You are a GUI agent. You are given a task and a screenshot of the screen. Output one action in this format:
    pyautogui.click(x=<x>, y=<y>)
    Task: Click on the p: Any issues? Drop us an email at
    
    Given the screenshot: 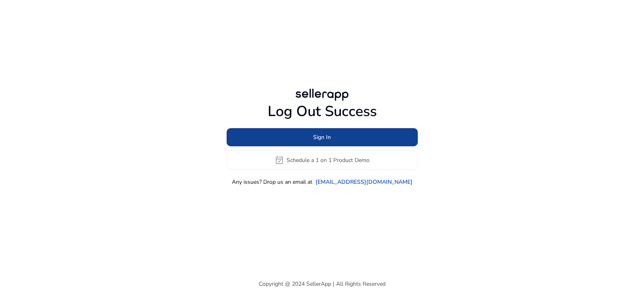 What is the action you would take?
    pyautogui.click(x=272, y=182)
    